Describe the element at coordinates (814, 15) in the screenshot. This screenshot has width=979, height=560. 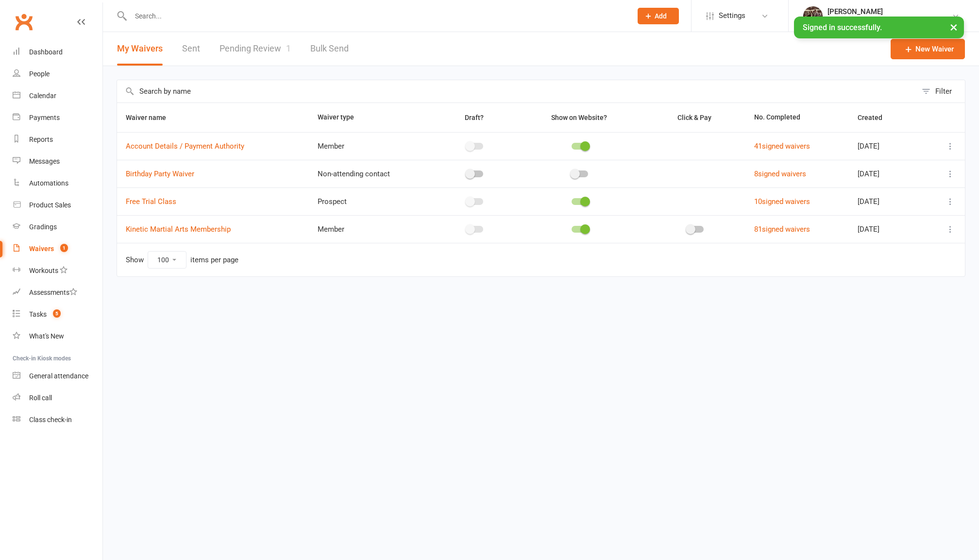
I see `img: thumb_image1665806850.png` at that location.